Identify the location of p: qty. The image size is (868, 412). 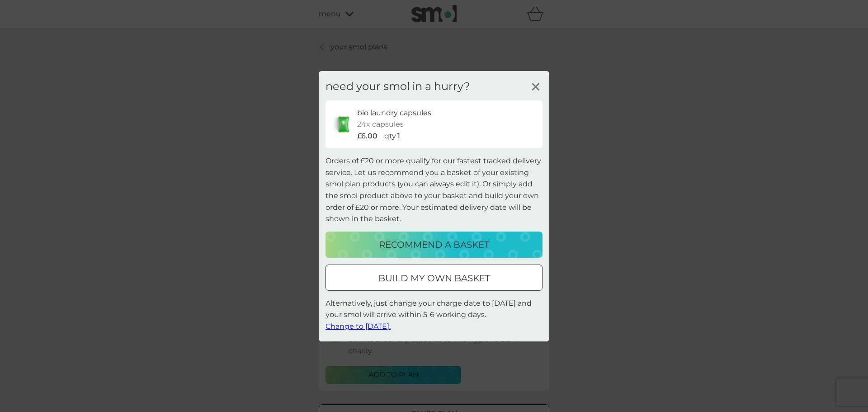
(391, 136).